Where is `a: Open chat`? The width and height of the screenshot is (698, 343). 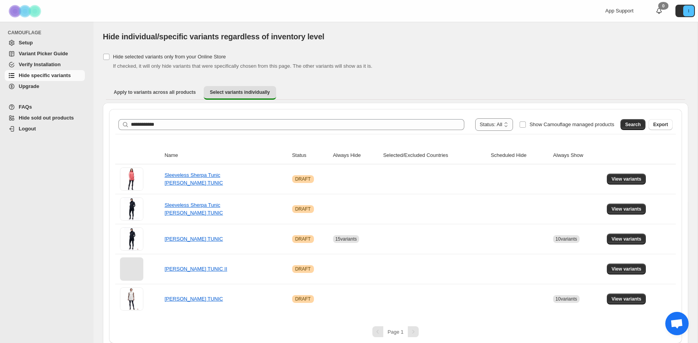
a: Open chat is located at coordinates (677, 324).